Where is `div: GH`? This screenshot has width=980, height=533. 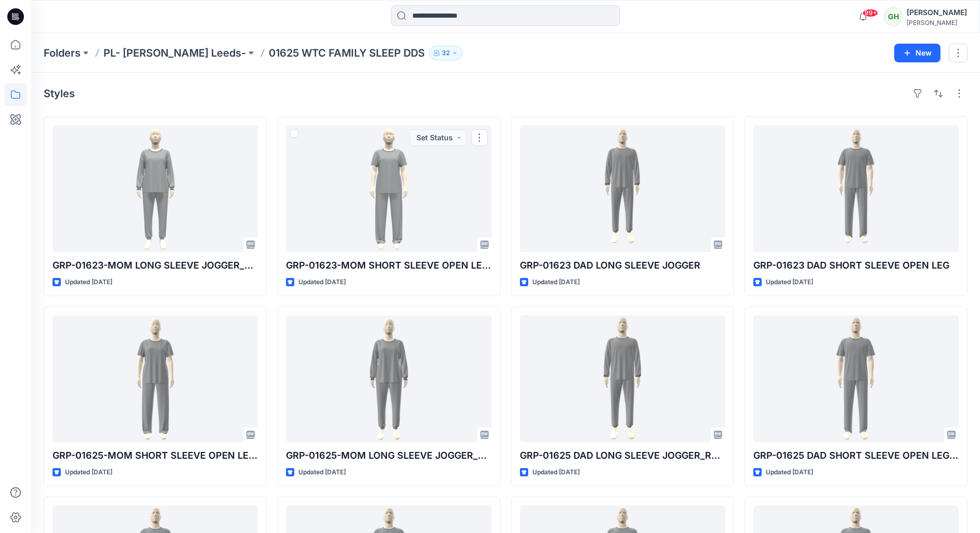
div: GH is located at coordinates (893, 17).